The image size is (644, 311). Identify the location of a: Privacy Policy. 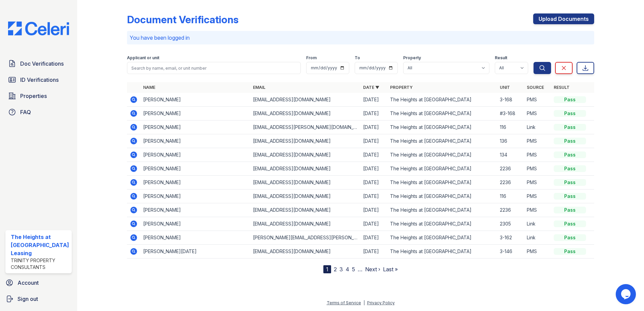
(381, 302).